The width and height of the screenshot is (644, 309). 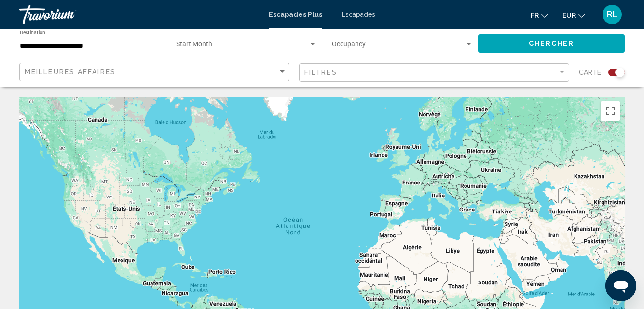 What do you see at coordinates (139, 14) in the screenshot?
I see `a: Travorium` at bounding box center [139, 14].